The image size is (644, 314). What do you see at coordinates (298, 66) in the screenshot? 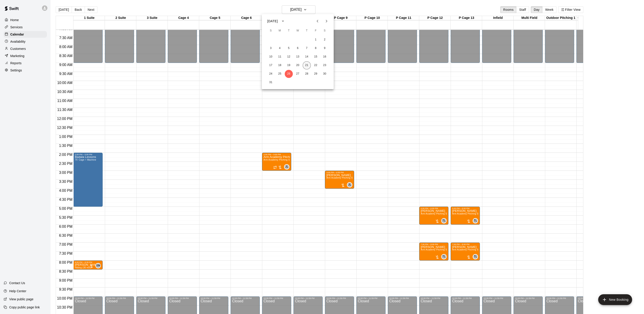
I see `button: 20` at bounding box center [298, 66].